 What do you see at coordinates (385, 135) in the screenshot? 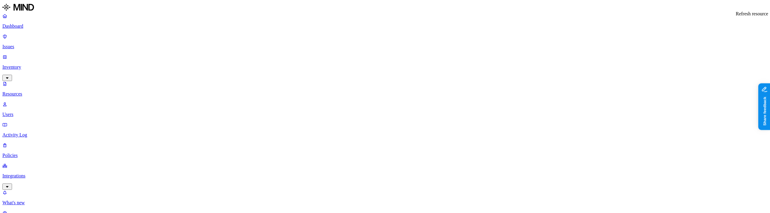
I see `p: Activity Log` at bounding box center [385, 135].